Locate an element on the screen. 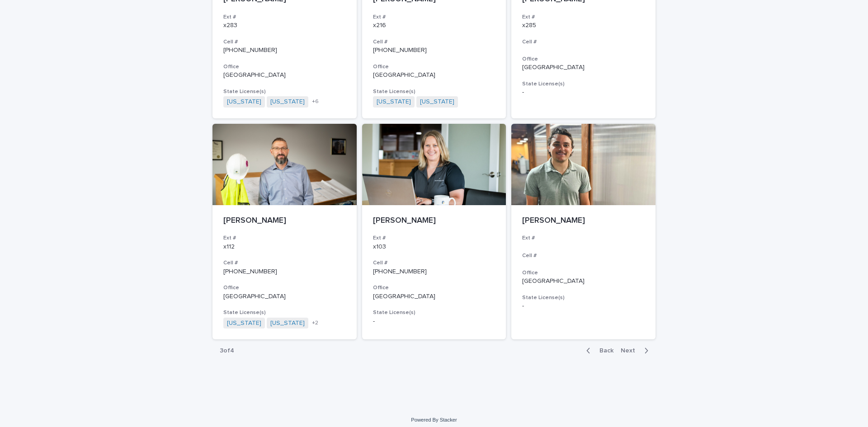 Image resolution: width=868 pixels, height=427 pixels. span: + 6 is located at coordinates (315, 101).